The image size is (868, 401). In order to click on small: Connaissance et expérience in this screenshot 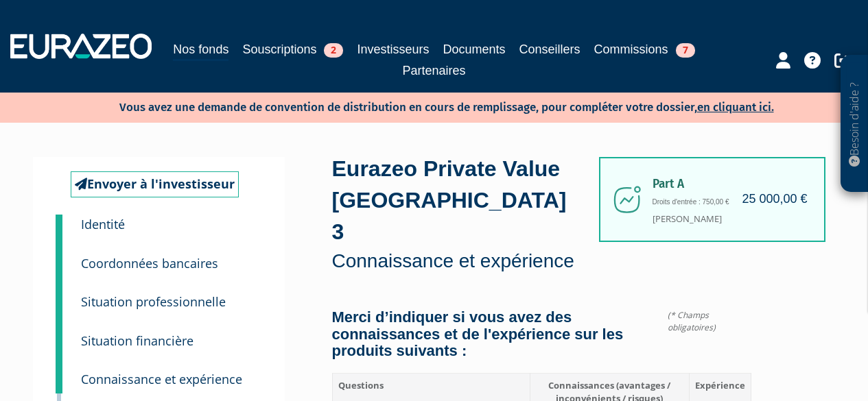, I will do `click(161, 379)`.